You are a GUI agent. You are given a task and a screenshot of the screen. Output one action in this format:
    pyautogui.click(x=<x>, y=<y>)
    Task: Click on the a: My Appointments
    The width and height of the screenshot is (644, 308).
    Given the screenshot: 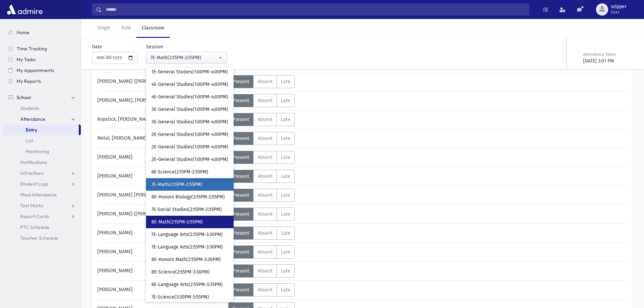 What is the action you would take?
    pyautogui.click(x=42, y=70)
    